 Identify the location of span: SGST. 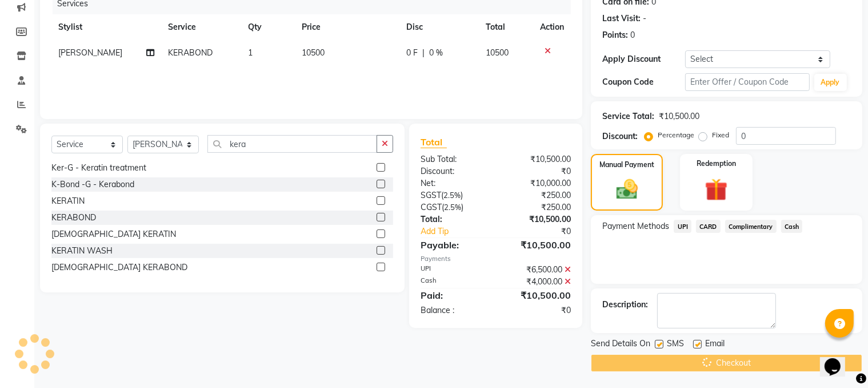
(431, 195).